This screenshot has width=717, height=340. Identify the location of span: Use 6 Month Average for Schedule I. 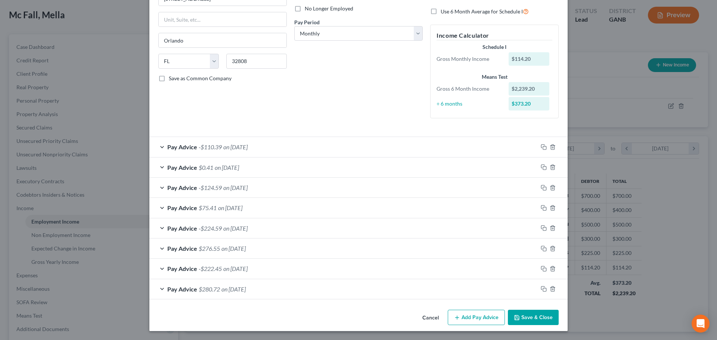
(482, 11).